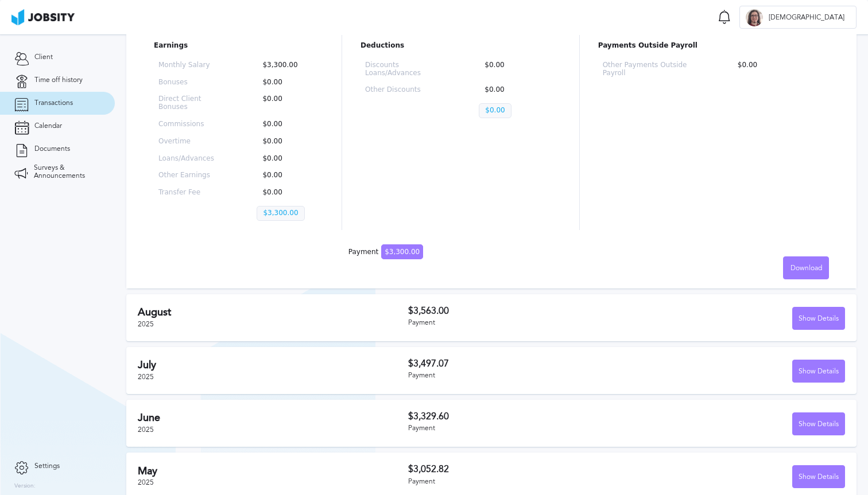 The width and height of the screenshot is (868, 495). What do you see at coordinates (67, 172) in the screenshot?
I see `span: Surveys & Announcements` at bounding box center [67, 172].